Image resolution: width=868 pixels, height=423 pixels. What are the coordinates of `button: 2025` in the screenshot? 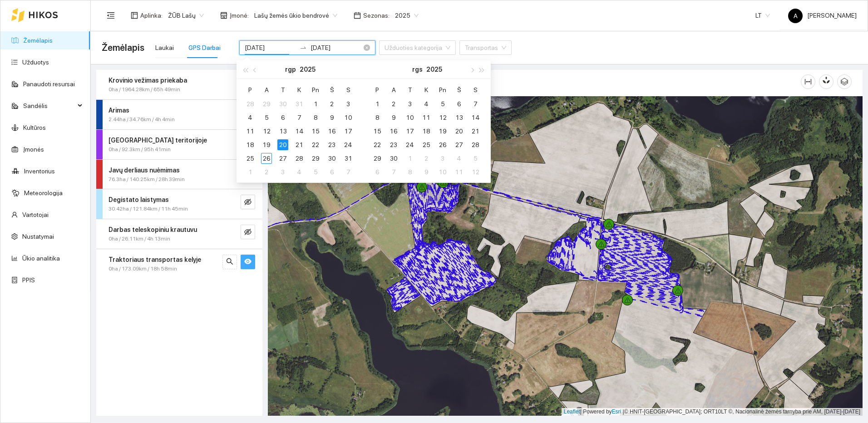 It's located at (307, 69).